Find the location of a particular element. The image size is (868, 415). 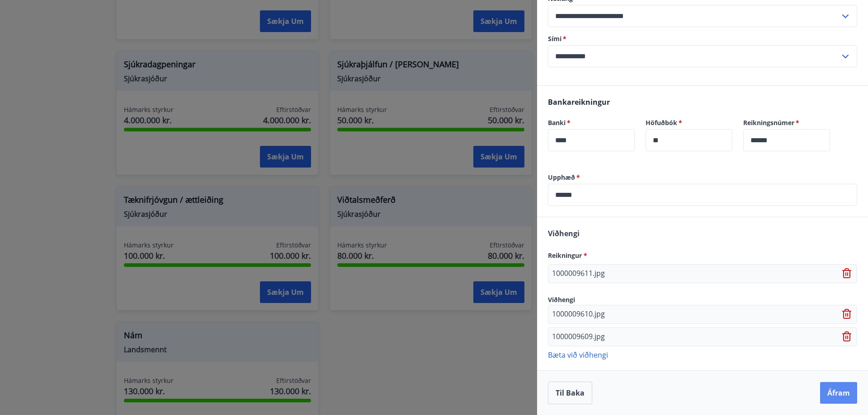

p: 1000009610.jpg is located at coordinates (578, 314).